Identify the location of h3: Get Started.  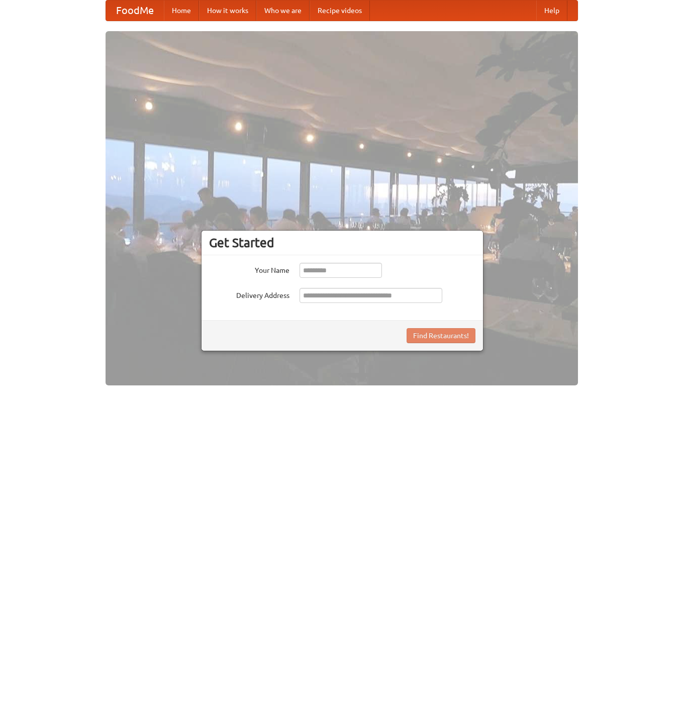
(342, 243).